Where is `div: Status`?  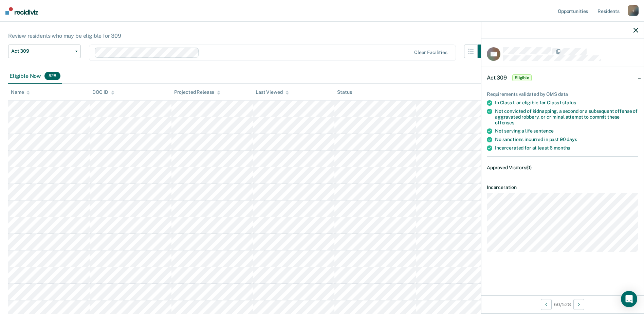 div: Status is located at coordinates (344, 92).